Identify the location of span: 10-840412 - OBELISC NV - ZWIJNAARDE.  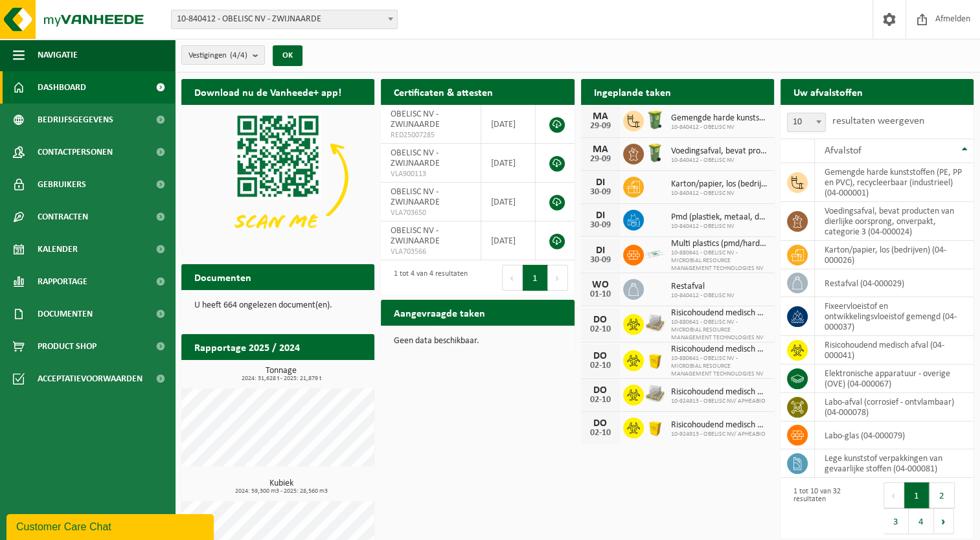
(284, 19).